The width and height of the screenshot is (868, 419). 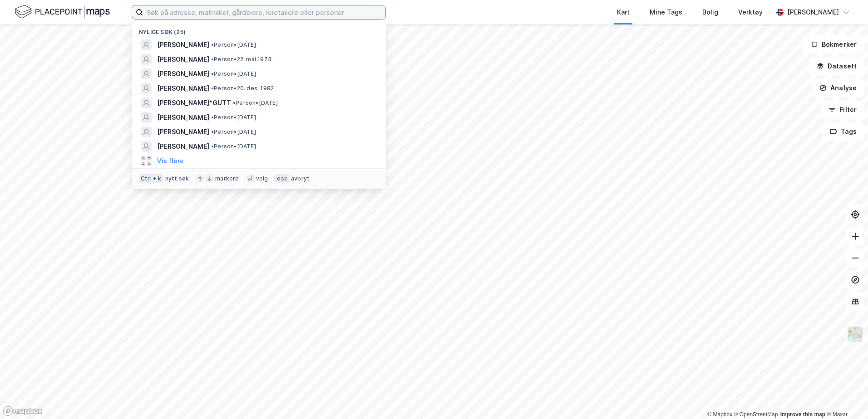 I want to click on div: Kart, so click(x=623, y=12).